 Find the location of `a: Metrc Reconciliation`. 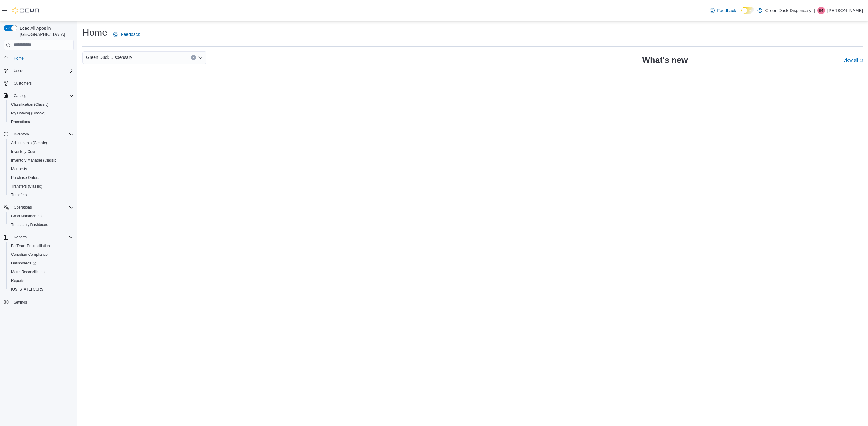

a: Metrc Reconciliation is located at coordinates (28, 272).